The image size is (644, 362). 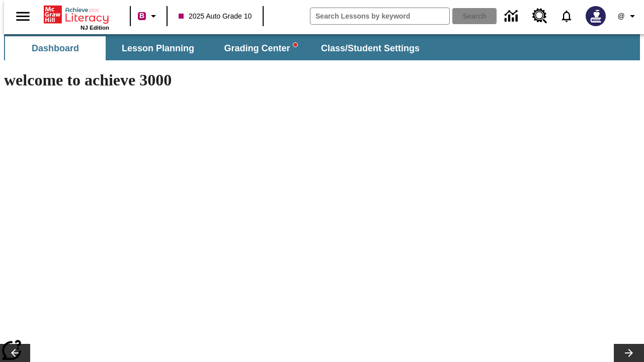 What do you see at coordinates (158, 48) in the screenshot?
I see `span: Lesson Planning` at bounding box center [158, 48].